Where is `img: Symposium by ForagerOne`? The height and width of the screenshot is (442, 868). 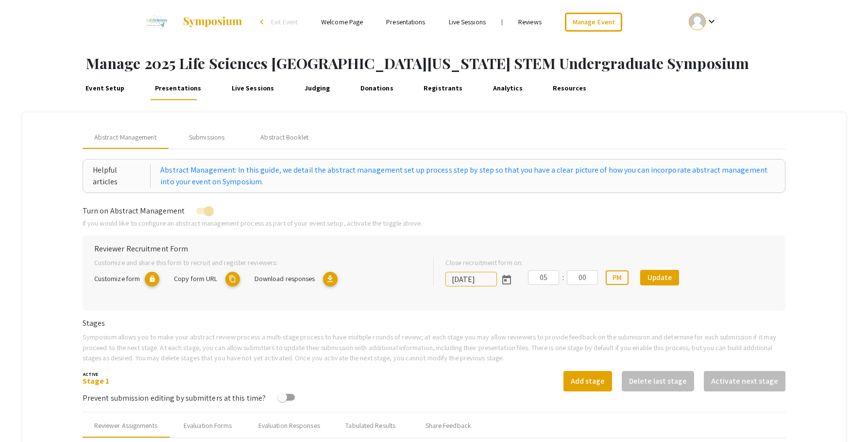
img: Symposium by ForagerOne is located at coordinates (212, 22).